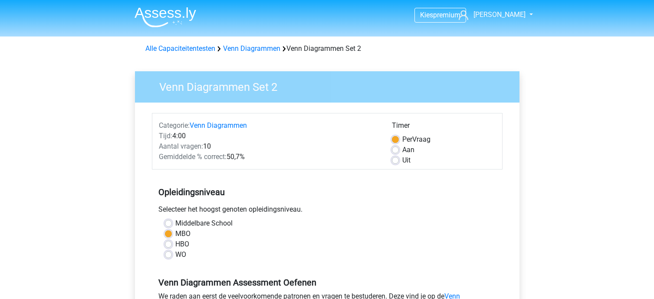 This screenshot has width=654, height=299. I want to click on div: Selecteer het hoogst genoten opleidingsniveau., so click(327, 211).